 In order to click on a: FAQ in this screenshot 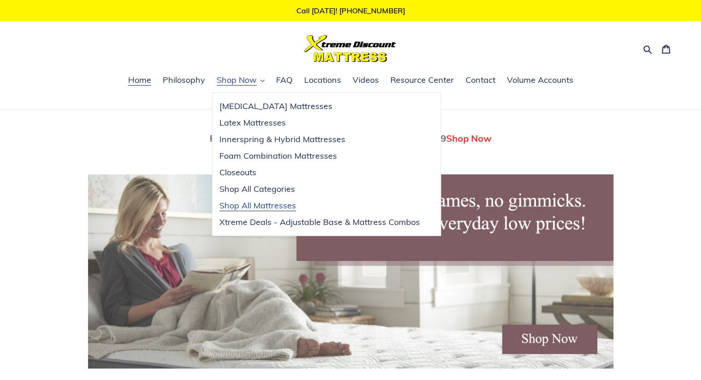, I will do `click(284, 81)`.